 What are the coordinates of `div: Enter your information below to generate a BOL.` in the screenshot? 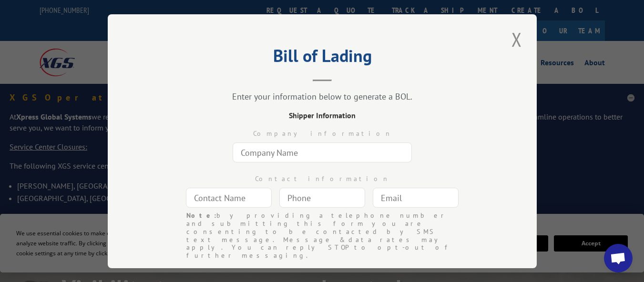 It's located at (322, 96).